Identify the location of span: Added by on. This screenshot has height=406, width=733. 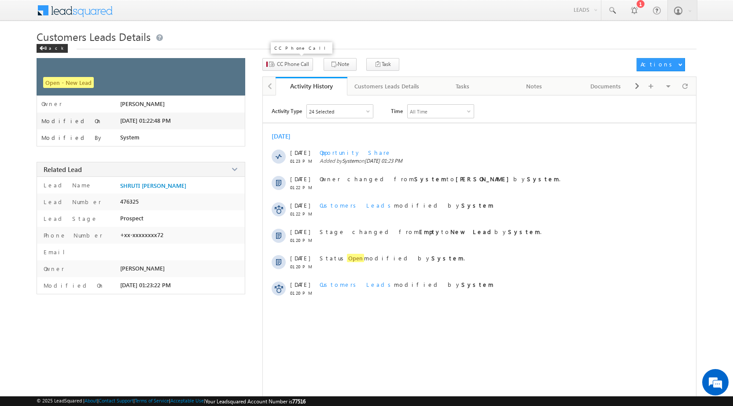
(489, 161).